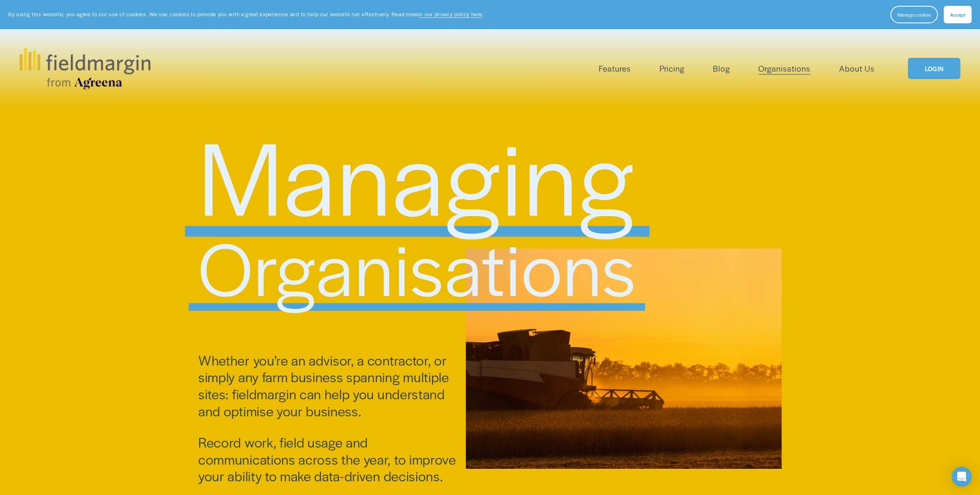  What do you see at coordinates (784, 69) in the screenshot?
I see `a: Organisations` at bounding box center [784, 69].